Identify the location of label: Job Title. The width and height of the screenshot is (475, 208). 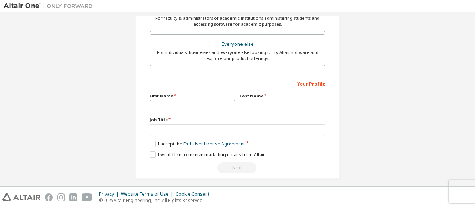
(238, 120).